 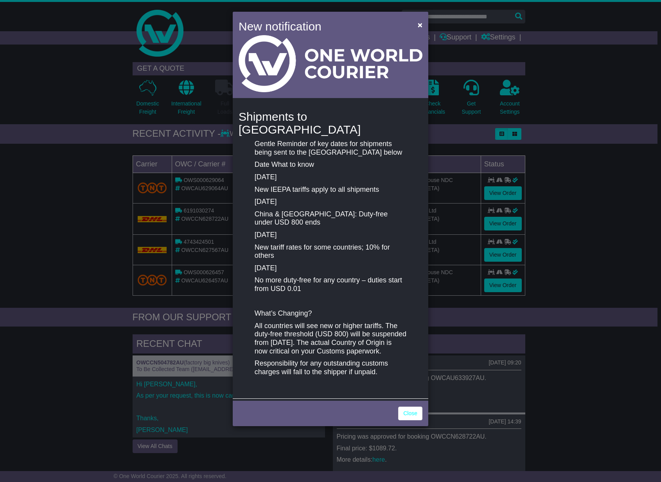 I want to click on button: Close, so click(x=420, y=25).